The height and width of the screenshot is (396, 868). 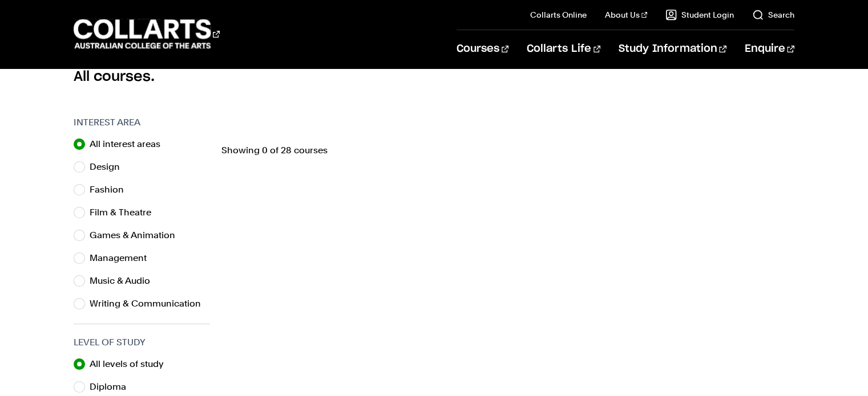 What do you see at coordinates (141, 123) in the screenshot?
I see `h3: Interest Area` at bounding box center [141, 123].